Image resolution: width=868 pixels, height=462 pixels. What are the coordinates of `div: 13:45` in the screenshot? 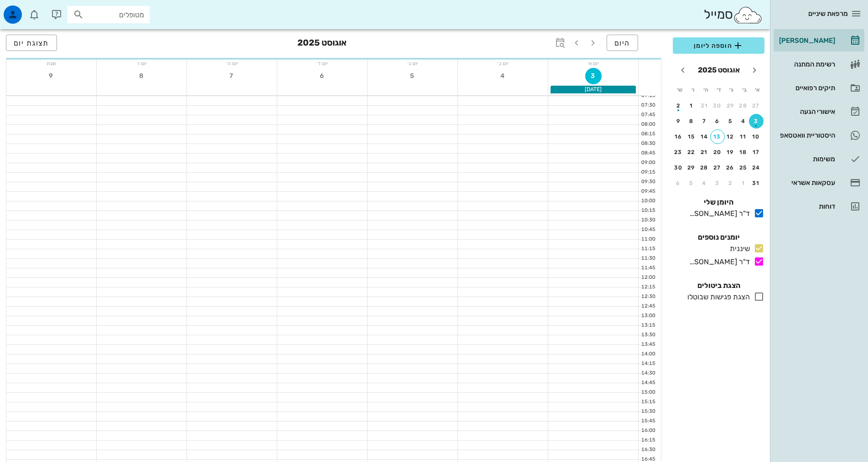 It's located at (647, 345).